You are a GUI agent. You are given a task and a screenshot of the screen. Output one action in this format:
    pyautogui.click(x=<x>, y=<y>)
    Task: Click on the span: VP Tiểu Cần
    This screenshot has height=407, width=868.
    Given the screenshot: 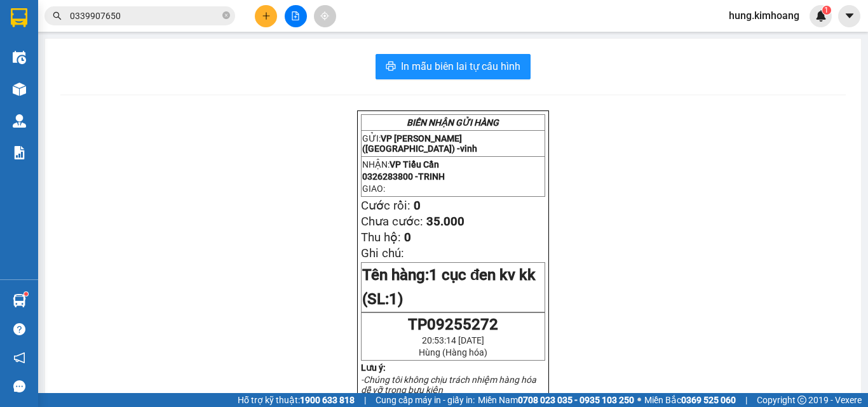 What is the action you would take?
    pyautogui.click(x=414, y=164)
    